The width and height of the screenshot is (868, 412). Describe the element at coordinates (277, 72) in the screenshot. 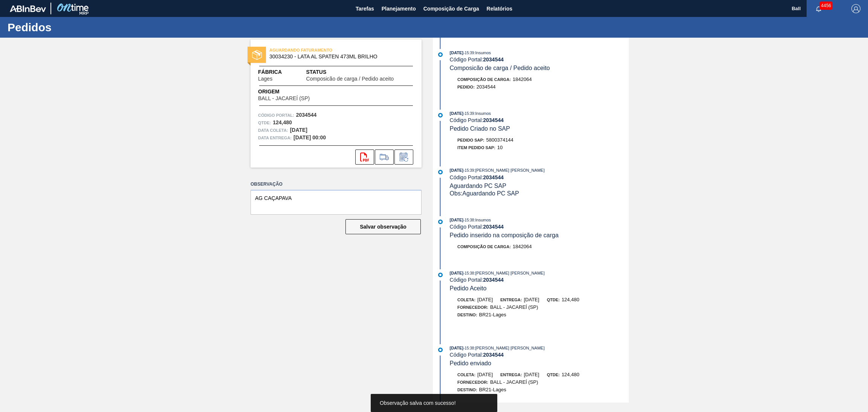

I see `span: Fábrica` at that location.